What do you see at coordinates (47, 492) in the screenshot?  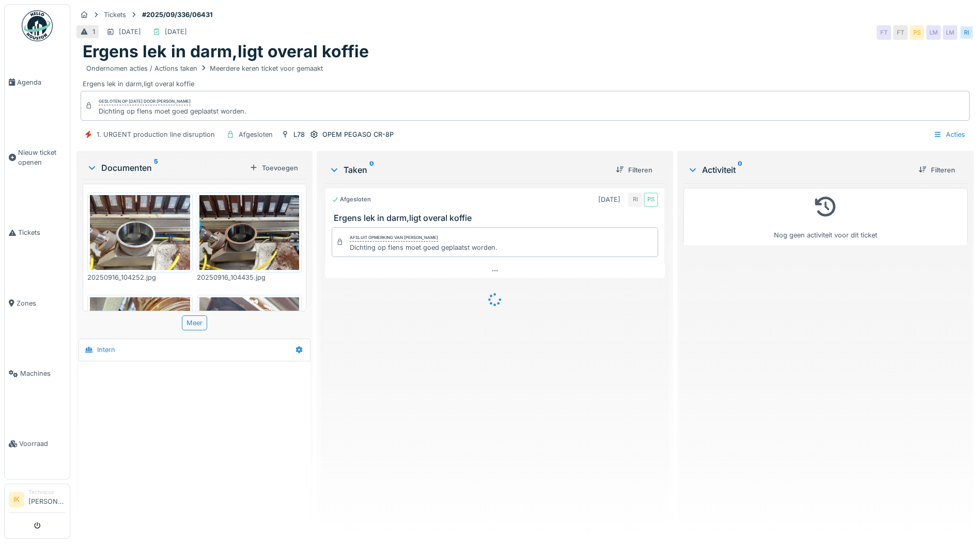 I see `div: Technicus` at bounding box center [47, 492].